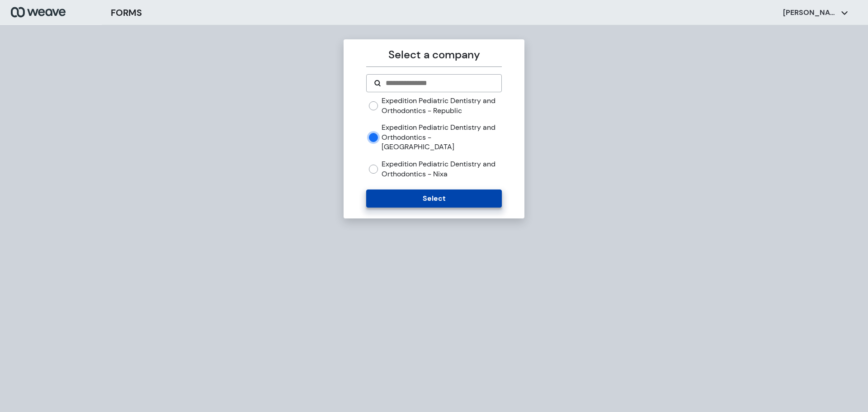  What do you see at coordinates (439, 83) in the screenshot?
I see `input: Search` at bounding box center [439, 83].